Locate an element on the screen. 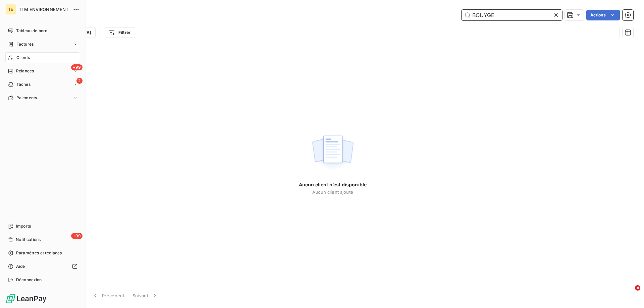 The height and width of the screenshot is (308, 644). span: Aide is located at coordinates (20, 266).